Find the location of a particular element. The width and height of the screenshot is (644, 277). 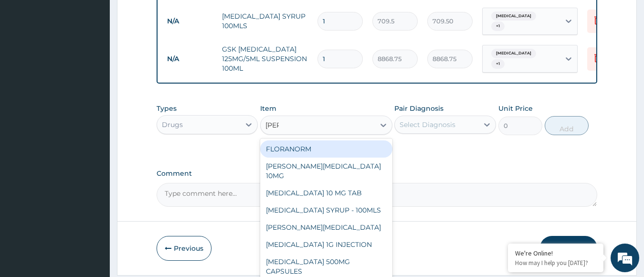

span: We're online! is located at coordinates (94, 128).